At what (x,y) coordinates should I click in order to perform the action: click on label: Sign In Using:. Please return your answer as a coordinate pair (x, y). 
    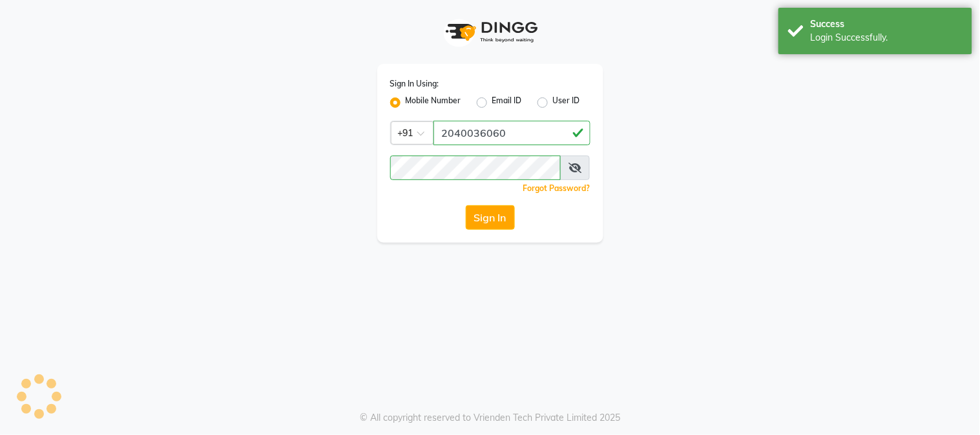
    Looking at the image, I should click on (415, 84).